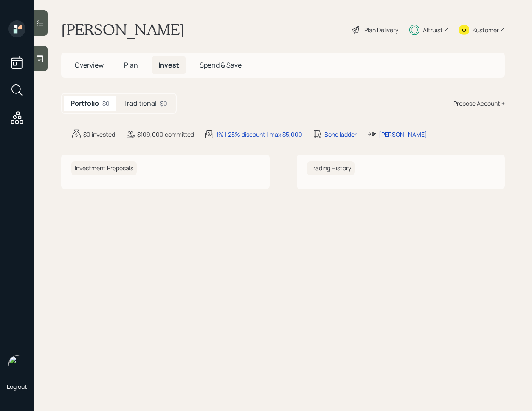  Describe the element at coordinates (433, 30) in the screenshot. I see `div: Altruist` at that location.